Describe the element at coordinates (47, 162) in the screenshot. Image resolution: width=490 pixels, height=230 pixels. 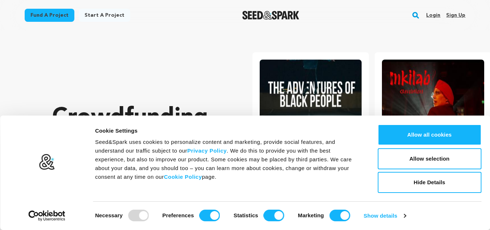
I see `img: logo` at that location.